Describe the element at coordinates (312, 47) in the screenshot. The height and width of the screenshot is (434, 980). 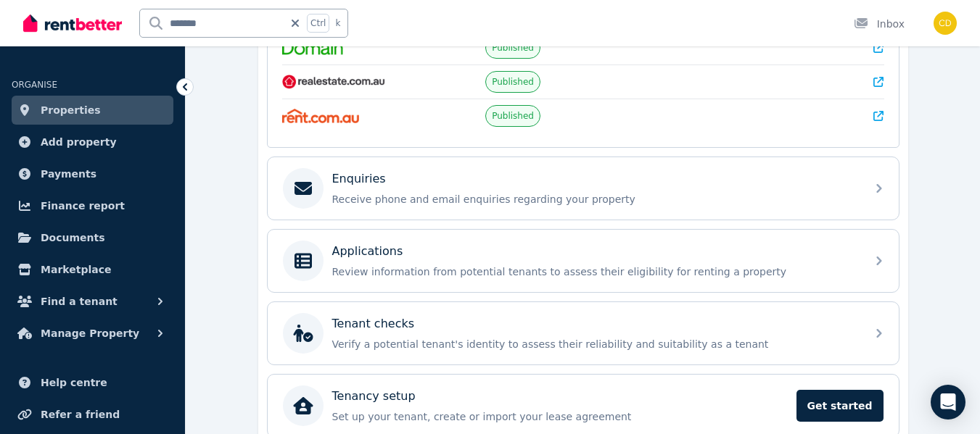
I see `img: Domain.com.au` at that location.